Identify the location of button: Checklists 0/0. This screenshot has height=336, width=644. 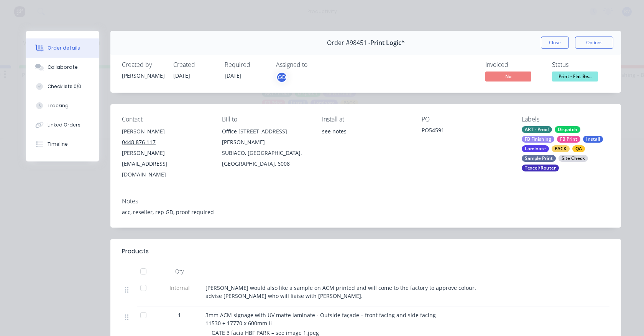
(63, 87).